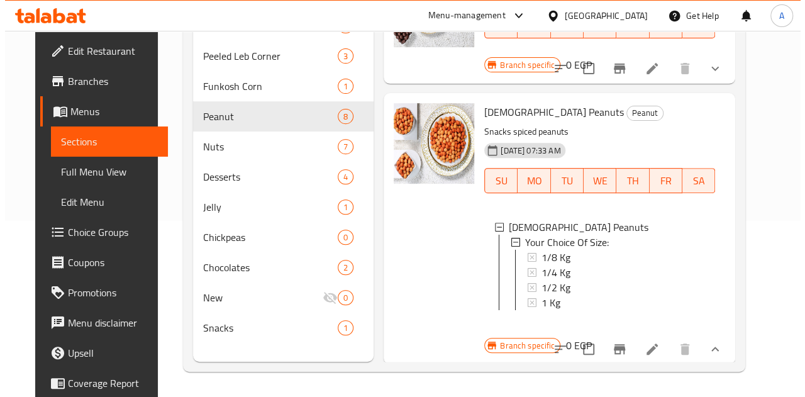  I want to click on span: Snacks, so click(265, 328).